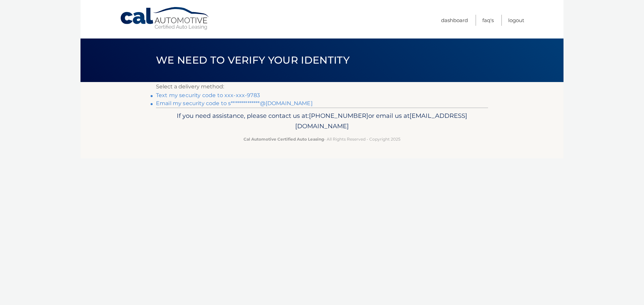 The width and height of the screenshot is (644, 305). Describe the element at coordinates (455, 20) in the screenshot. I see `a: Dashboard` at that location.